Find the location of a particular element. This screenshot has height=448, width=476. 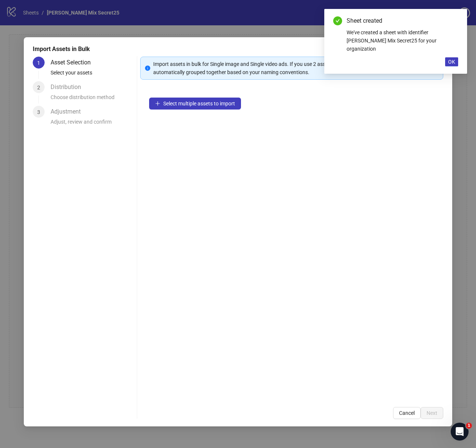

span: Select multiple assets to import is located at coordinates (199, 103).